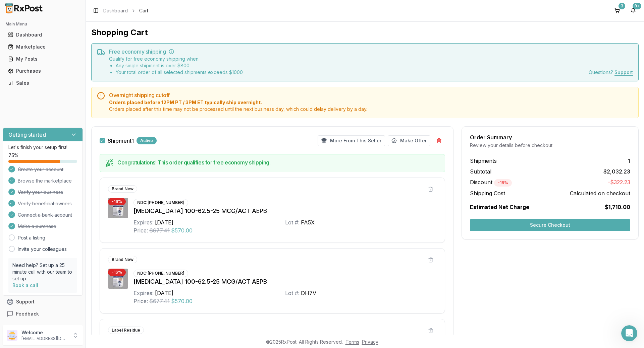  What do you see at coordinates (487, 193) in the screenshot?
I see `span: Shipping Cost` at bounding box center [487, 193].